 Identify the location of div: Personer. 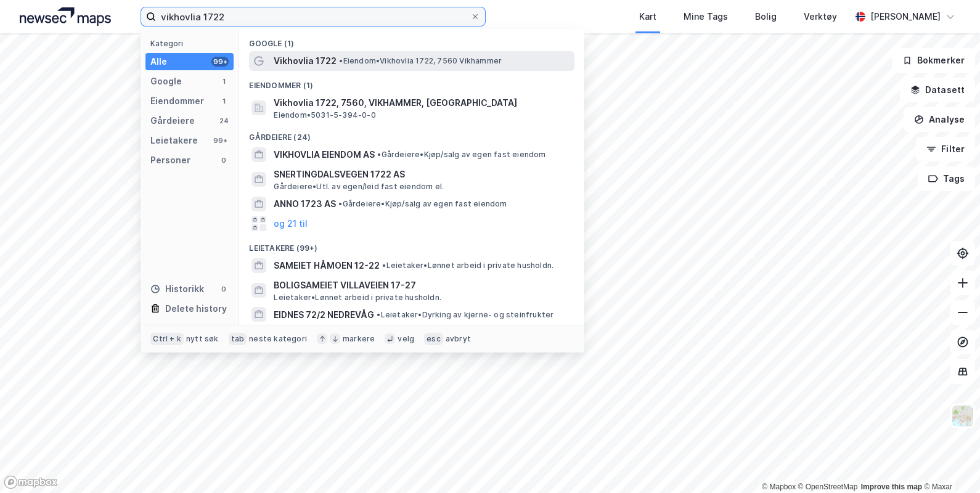
(170, 160).